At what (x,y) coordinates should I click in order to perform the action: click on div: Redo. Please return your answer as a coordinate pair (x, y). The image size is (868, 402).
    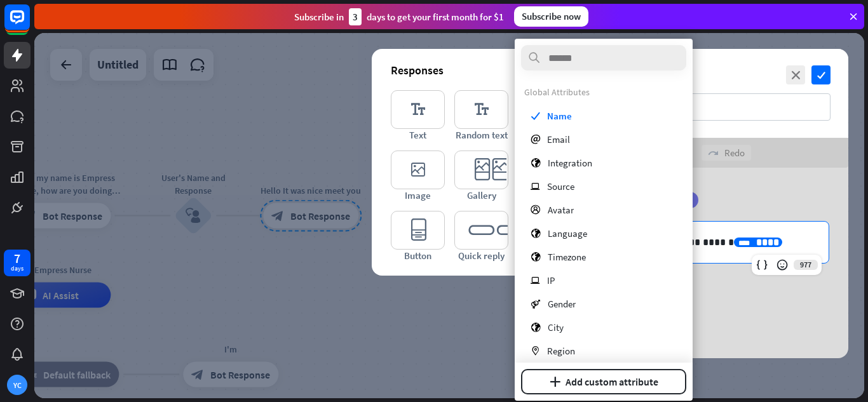
    Looking at the image, I should click on (726, 152).